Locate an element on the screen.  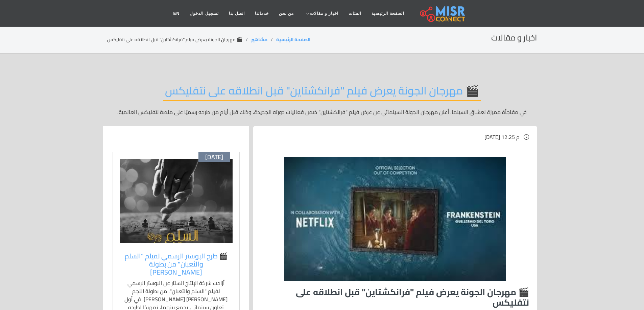
a: مشاهير is located at coordinates (259, 39).